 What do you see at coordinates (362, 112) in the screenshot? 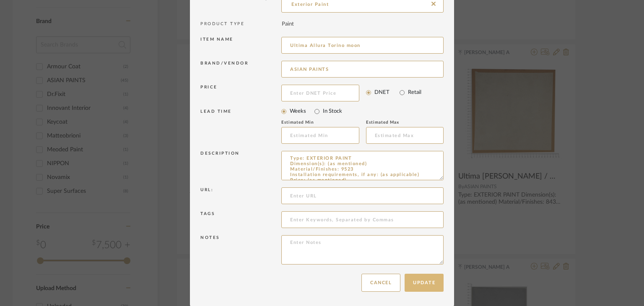
I see `mat-radio-group: Select item type` at bounding box center [362, 112].